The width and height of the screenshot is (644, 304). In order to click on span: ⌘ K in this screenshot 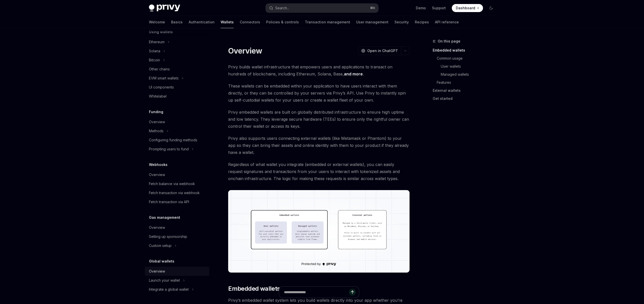, I will do `click(373, 8)`.